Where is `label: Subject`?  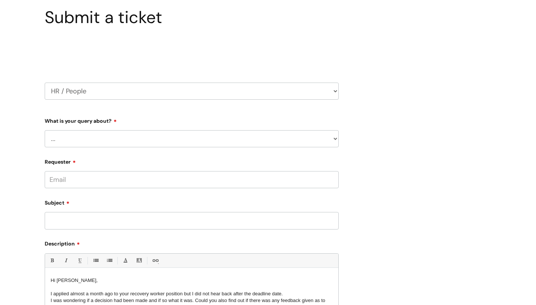 label: Subject is located at coordinates (192, 202).